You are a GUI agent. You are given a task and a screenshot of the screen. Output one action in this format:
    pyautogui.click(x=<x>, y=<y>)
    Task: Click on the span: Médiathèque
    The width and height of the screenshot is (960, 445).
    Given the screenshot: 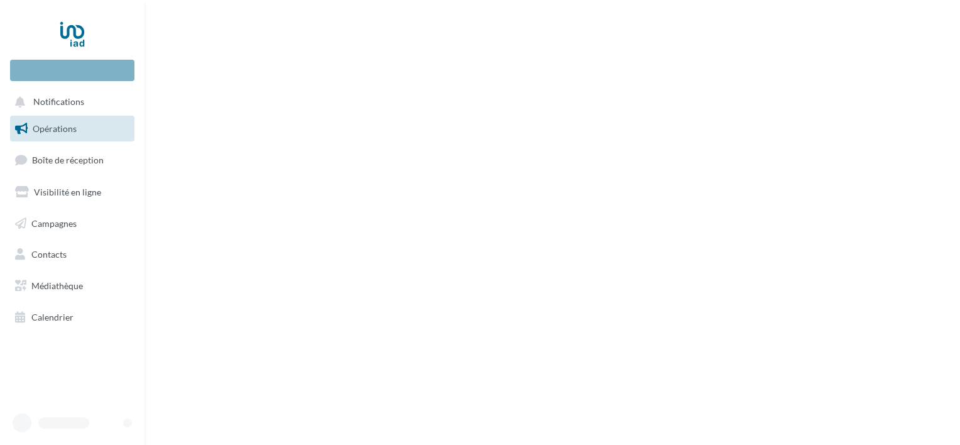 What is the action you would take?
    pyautogui.click(x=57, y=285)
    